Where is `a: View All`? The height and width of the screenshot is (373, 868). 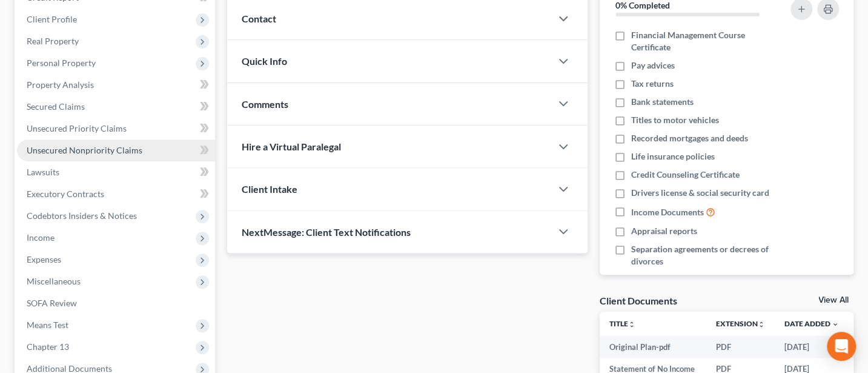
a: View All is located at coordinates (834, 300).